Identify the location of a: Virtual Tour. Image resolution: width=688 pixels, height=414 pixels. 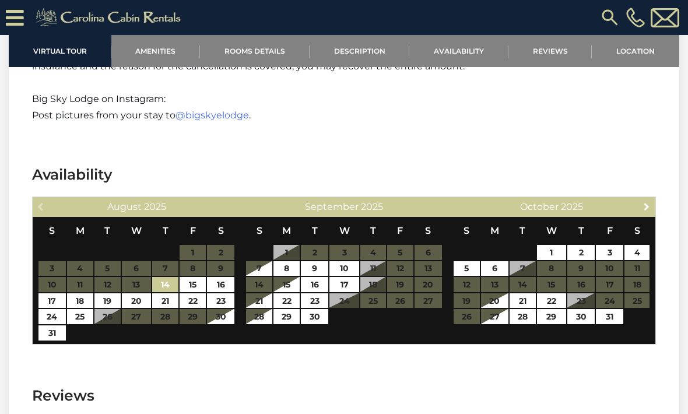
(60, 51).